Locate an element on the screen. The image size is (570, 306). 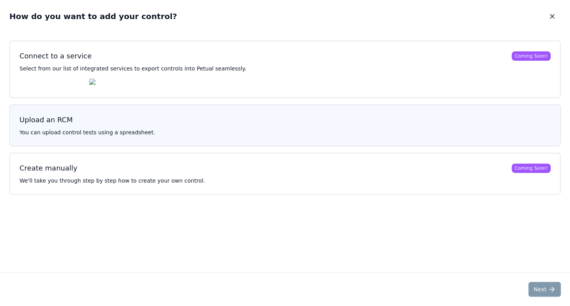
p: Select from our list of integrated services to export controls into Petual seamlessly. is located at coordinates (285, 69).